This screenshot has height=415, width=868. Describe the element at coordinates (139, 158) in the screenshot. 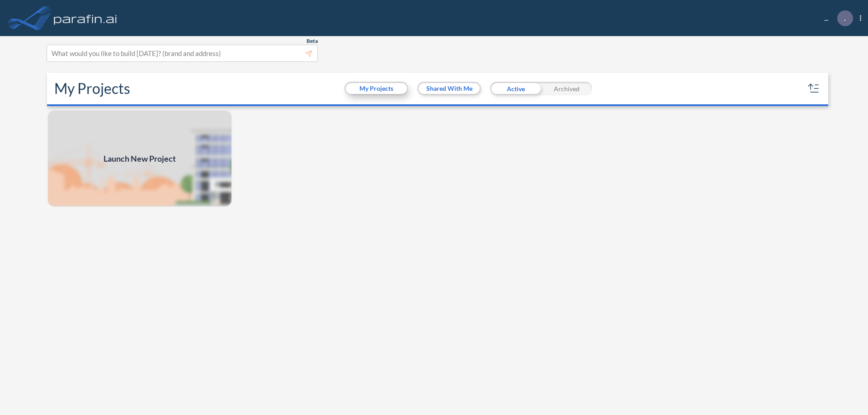

I see `a: Launch New Project` at that location.